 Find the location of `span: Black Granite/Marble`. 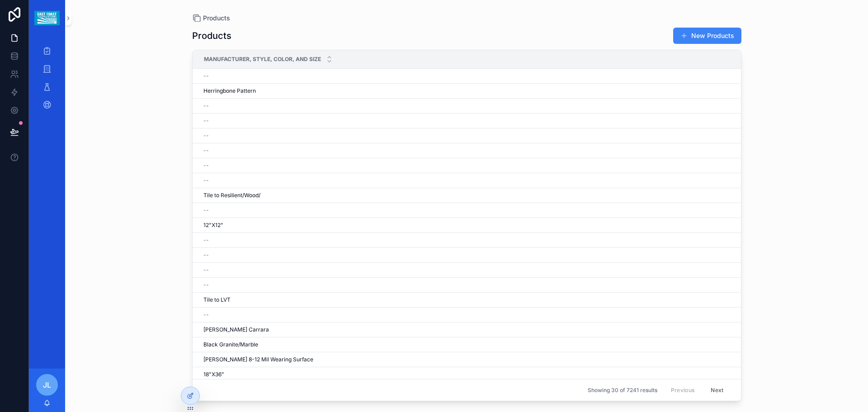

span: Black Granite/Marble is located at coordinates (231, 345).